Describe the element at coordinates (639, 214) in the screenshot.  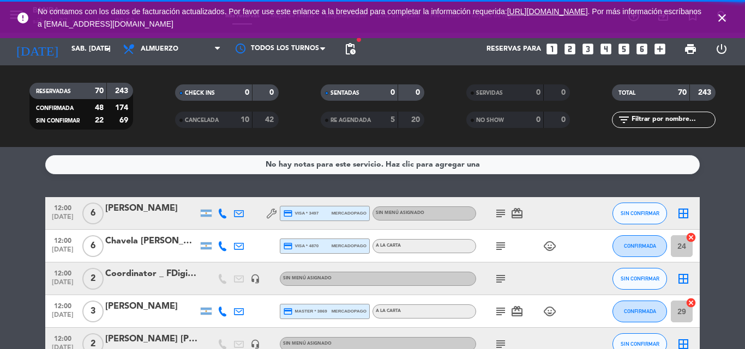
I see `button: SIN CONFIRMAR` at that location.